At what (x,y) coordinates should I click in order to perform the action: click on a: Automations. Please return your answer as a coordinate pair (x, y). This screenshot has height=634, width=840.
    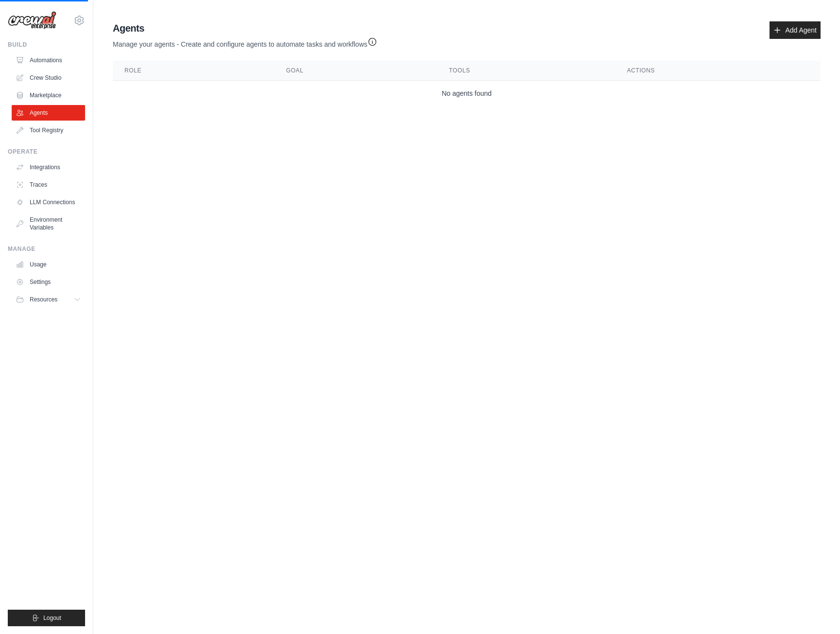
    Looking at the image, I should click on (48, 61).